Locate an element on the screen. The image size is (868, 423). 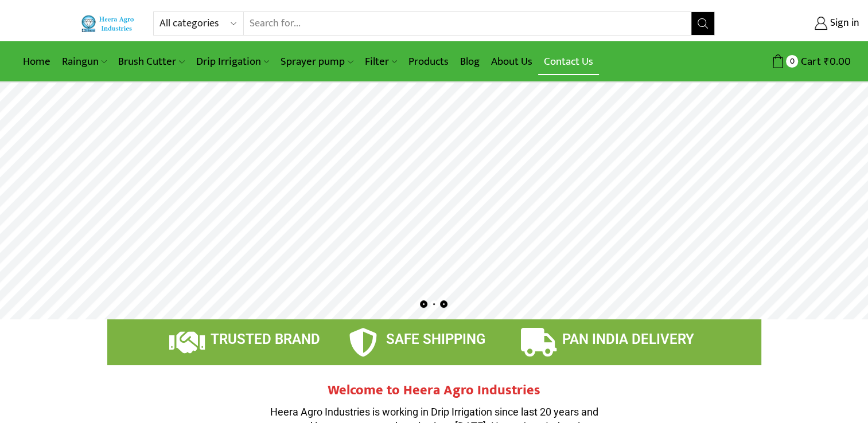
a: Blog is located at coordinates (470, 62).